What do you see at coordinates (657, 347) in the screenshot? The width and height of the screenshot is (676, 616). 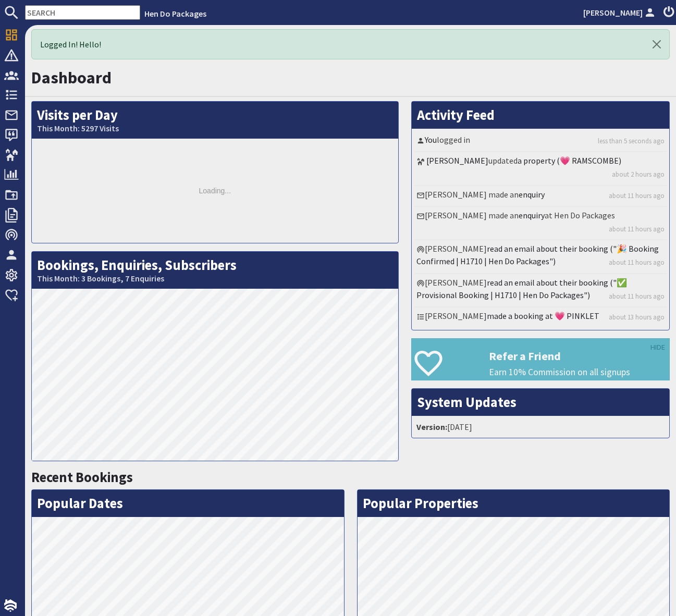 I see `a: HIDE` at bounding box center [657, 347].